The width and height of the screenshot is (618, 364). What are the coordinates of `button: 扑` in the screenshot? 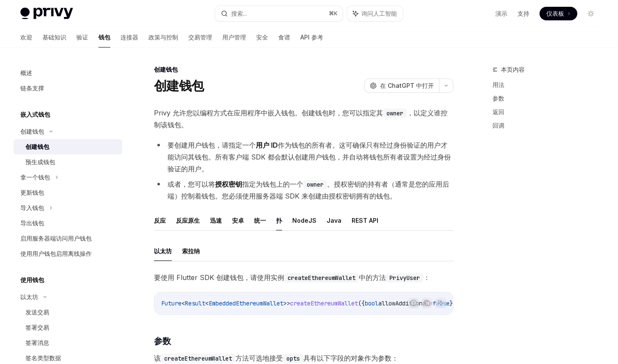 It's located at (279, 220).